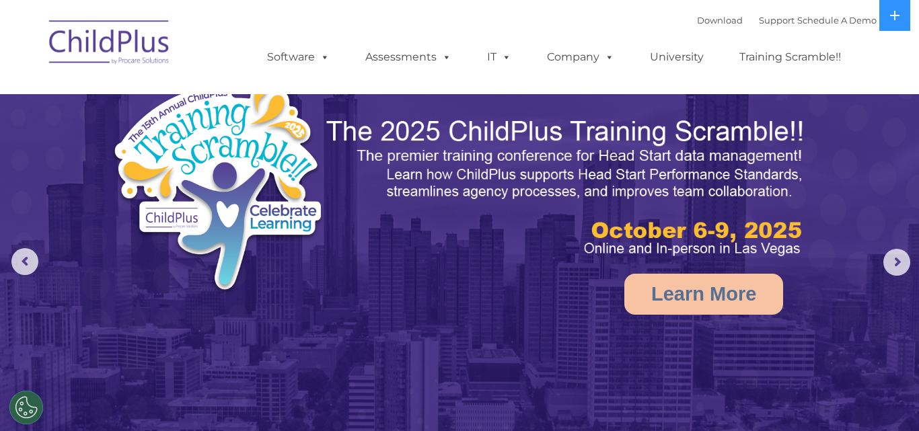  Describe the element at coordinates (703, 294) in the screenshot. I see `a: Learn More` at that location.